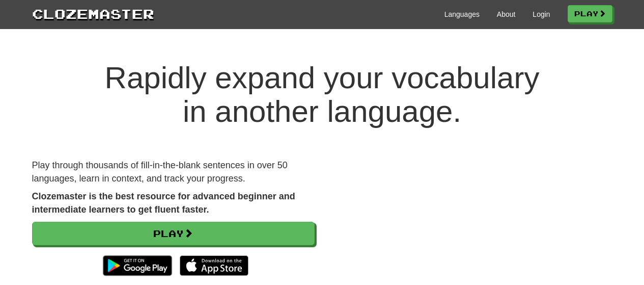  Describe the element at coordinates (93, 13) in the screenshot. I see `a: Clozemaster` at that location.